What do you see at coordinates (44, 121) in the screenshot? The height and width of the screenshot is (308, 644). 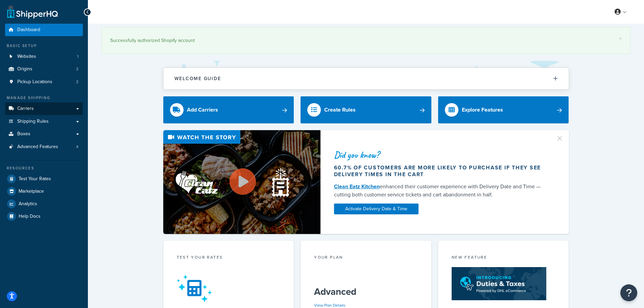 I see `li: Shipping Rules` at bounding box center [44, 121].